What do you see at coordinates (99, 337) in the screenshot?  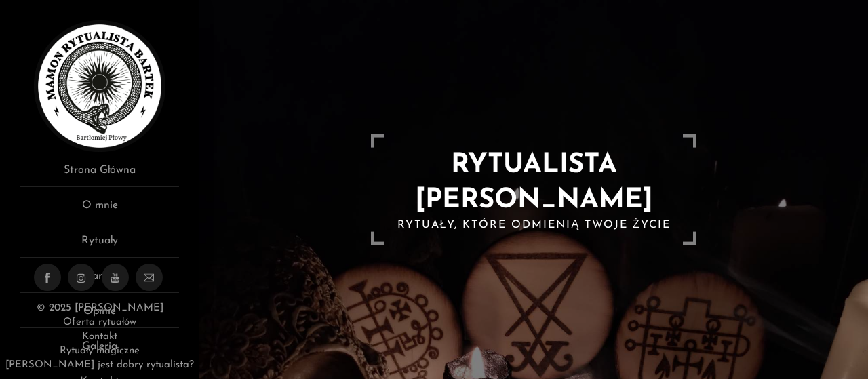 I see `a: Kontakt` at bounding box center [99, 337].